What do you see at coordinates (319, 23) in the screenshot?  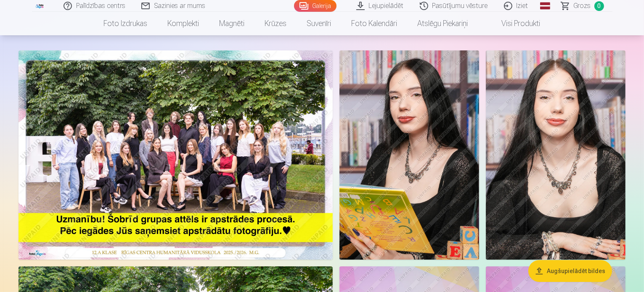 I see `a: Suvenīri` at bounding box center [319, 23].